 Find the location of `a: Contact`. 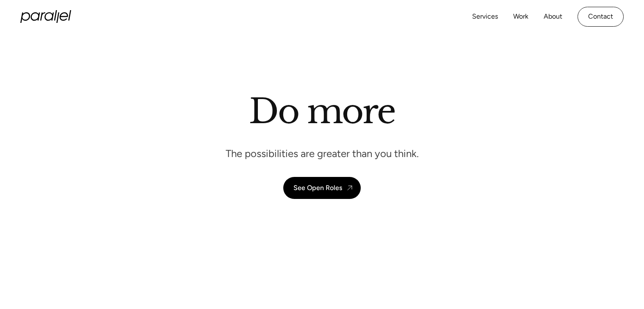

a: Contact is located at coordinates (601, 17).